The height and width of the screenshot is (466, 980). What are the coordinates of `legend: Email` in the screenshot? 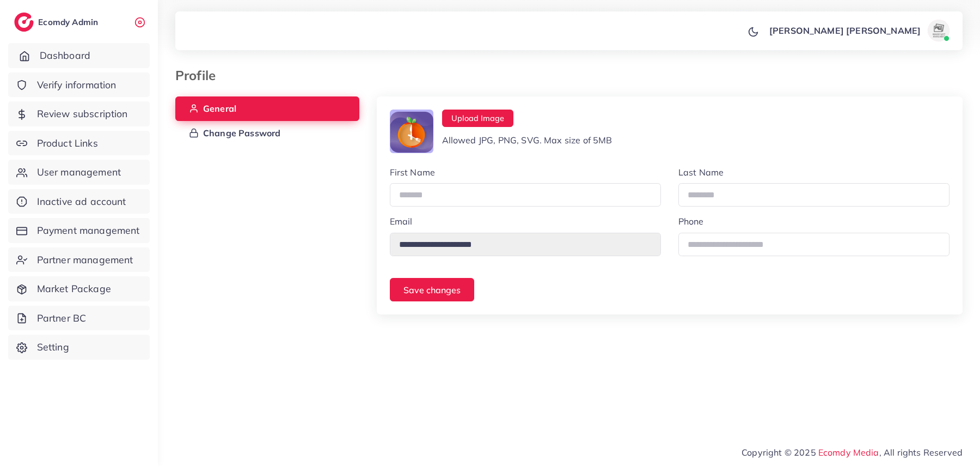 It's located at (525, 223).